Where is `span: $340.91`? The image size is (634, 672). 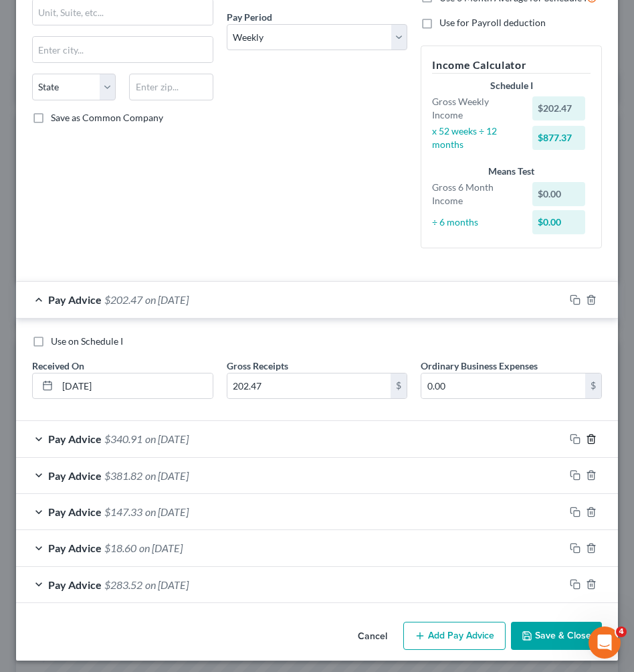
span: $340.91 is located at coordinates (123, 438).